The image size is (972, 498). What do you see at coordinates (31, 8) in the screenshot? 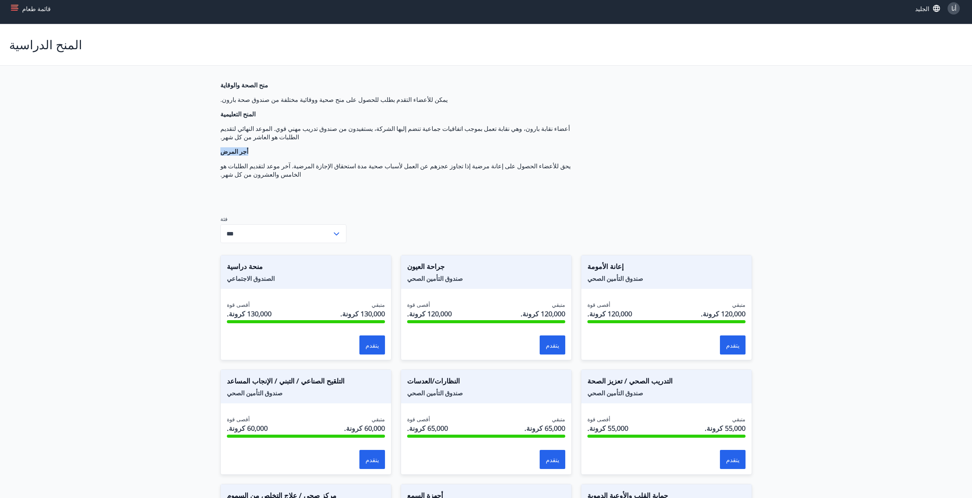
I see `button: قائمة طعام` at bounding box center [31, 8].